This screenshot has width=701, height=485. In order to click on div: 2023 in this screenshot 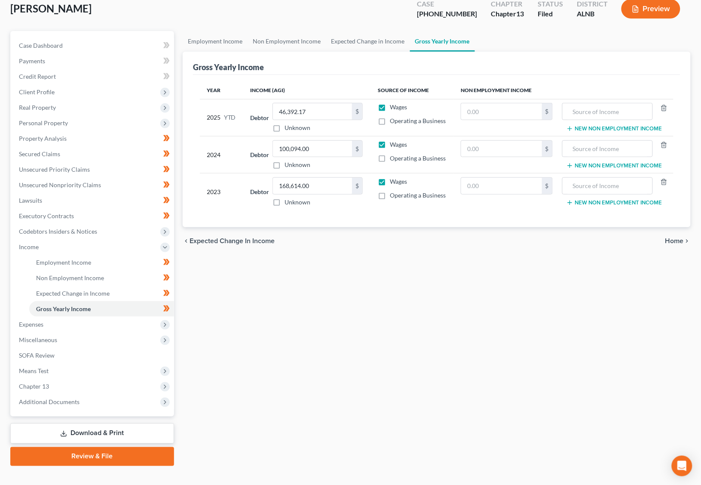, I will do `click(221, 192)`.